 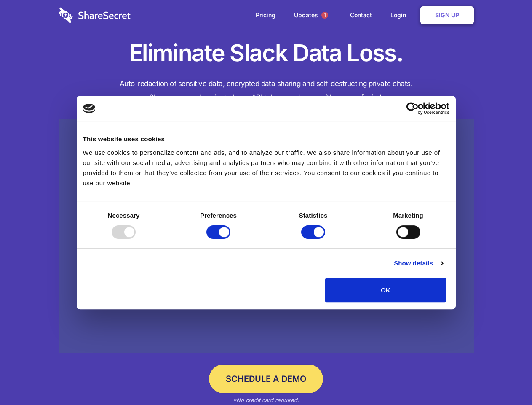 What do you see at coordinates (266, 90) in the screenshot?
I see `h4: Auto-redaction of sensitive data, encrypted data sharing and self-destructing private chats. Shar...` at bounding box center [266, 90].